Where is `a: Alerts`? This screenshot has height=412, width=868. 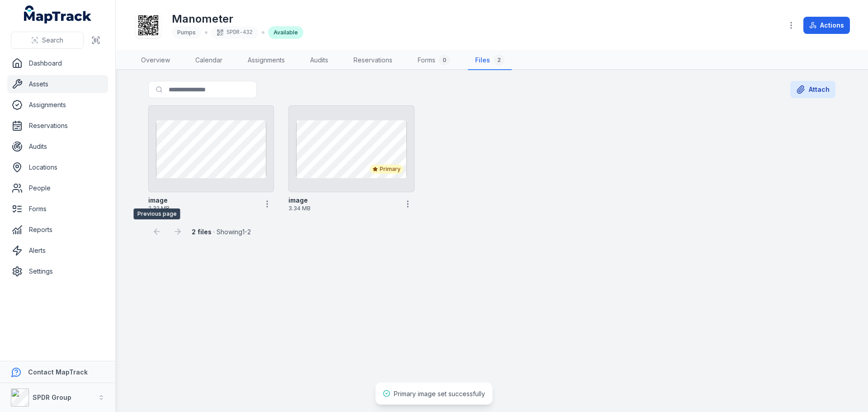
a: Alerts is located at coordinates (57, 251).